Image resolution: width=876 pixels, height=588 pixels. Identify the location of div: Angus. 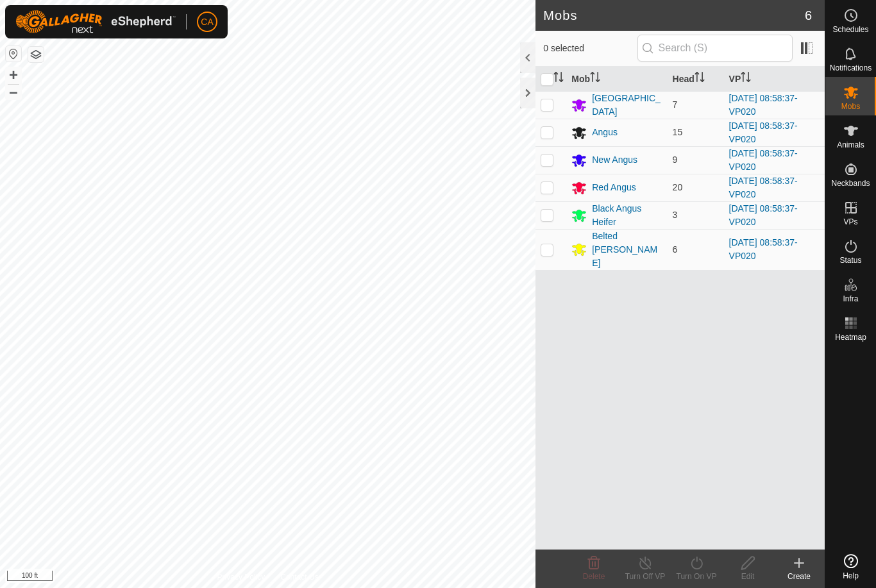
(605, 132).